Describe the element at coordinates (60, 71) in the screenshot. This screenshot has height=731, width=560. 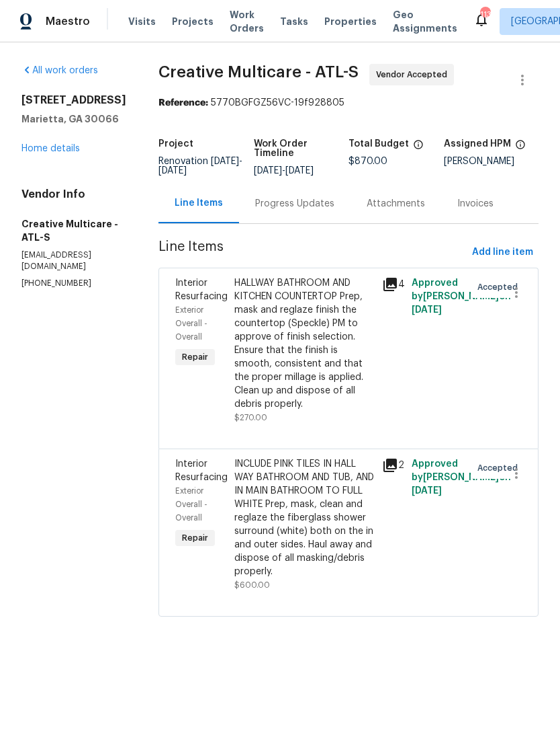
I see `a: All work orders` at that location.